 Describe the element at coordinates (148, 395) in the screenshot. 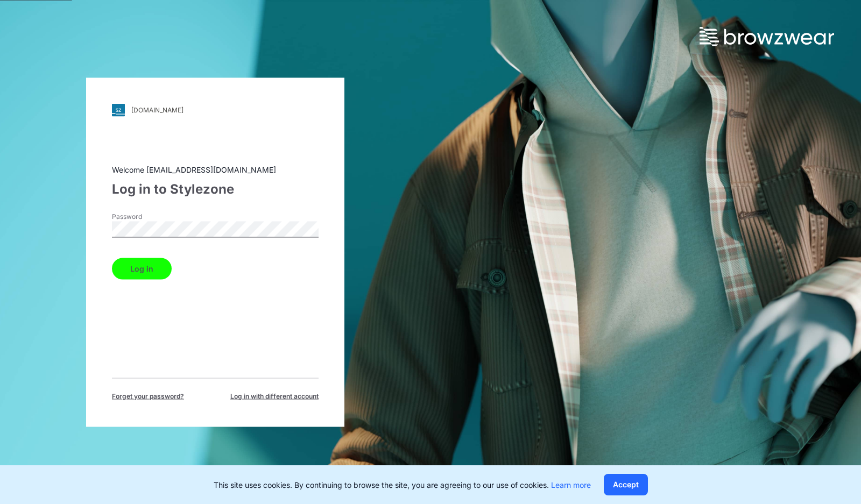

I see `span: Forget your password?` at that location.